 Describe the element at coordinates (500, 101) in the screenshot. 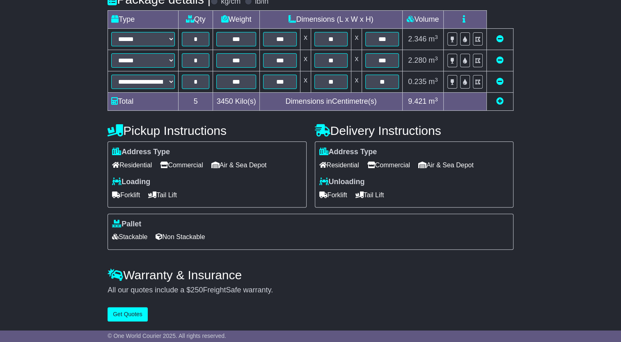

I see `a: Add new item` at that location.